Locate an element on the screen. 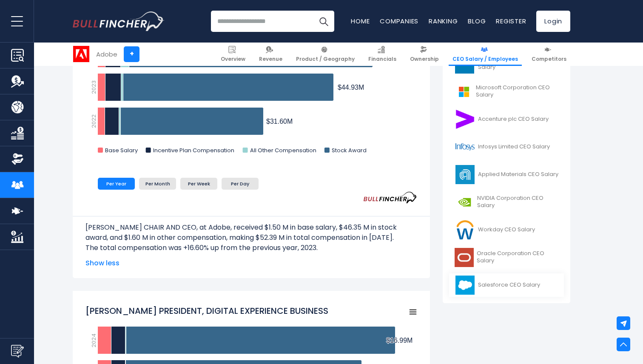  a: Applied Materials CEO Salary is located at coordinates (507, 174).